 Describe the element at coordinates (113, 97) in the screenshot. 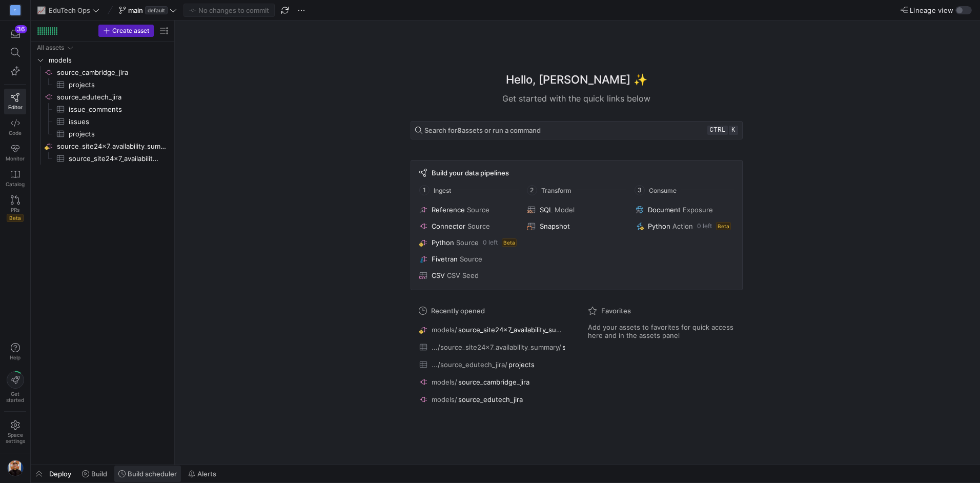

I see `span: source_edutech_jira​​​​​​​​` at that location.